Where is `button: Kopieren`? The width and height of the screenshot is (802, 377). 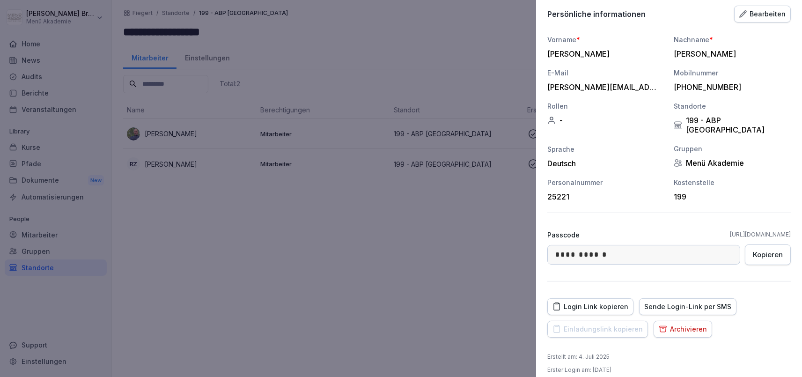 button: Kopieren is located at coordinates (768, 255).